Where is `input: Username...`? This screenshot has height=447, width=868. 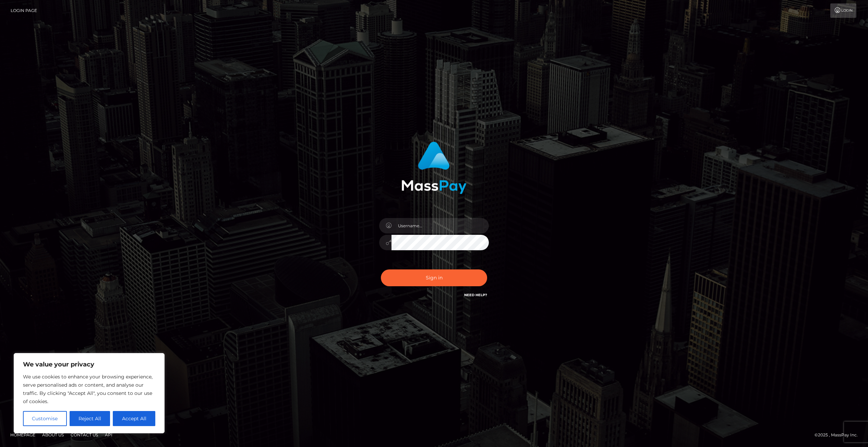 input: Username... is located at coordinates (440, 226).